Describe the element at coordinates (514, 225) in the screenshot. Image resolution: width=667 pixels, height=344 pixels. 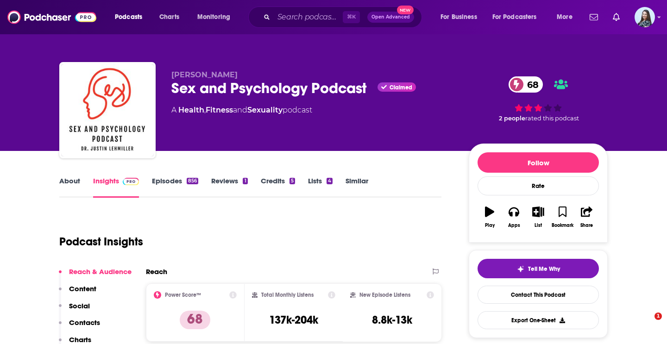
I see `div: Apps` at that location.